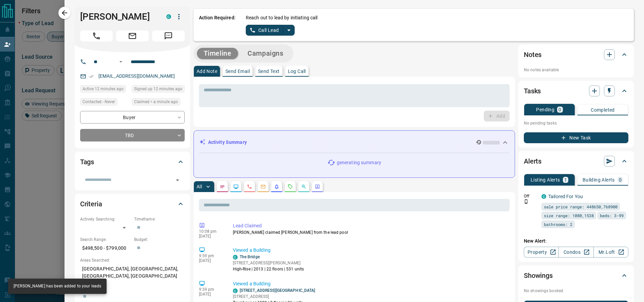 The image size is (644, 302). I want to click on span: Signed up 12 minutes ago, so click(158, 89).